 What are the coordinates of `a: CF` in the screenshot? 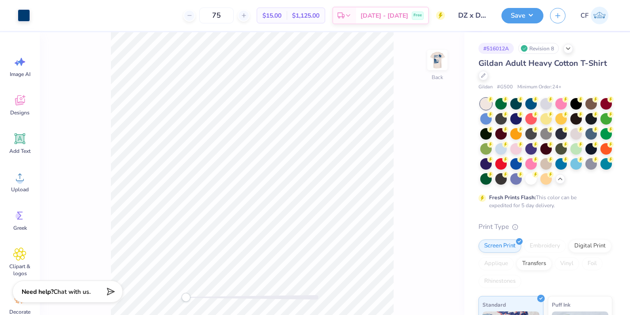 It's located at (594, 15).